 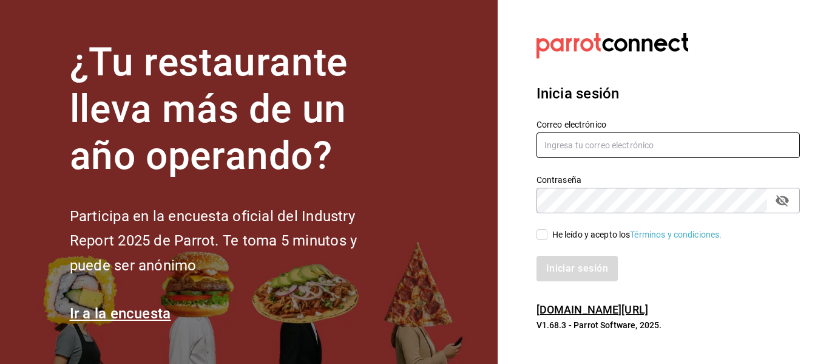 I want to click on h3: Inicia sesión, so click(x=668, y=93).